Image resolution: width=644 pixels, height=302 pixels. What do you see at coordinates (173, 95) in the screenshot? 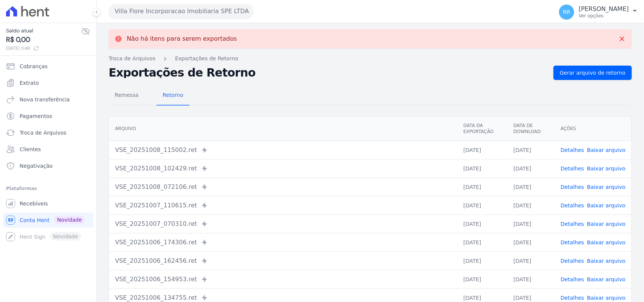
I see `span: Retorno` at bounding box center [173, 95].